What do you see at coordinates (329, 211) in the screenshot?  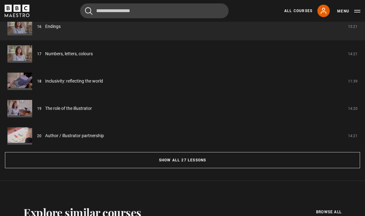 I see `span: browse all` at bounding box center [329, 211].